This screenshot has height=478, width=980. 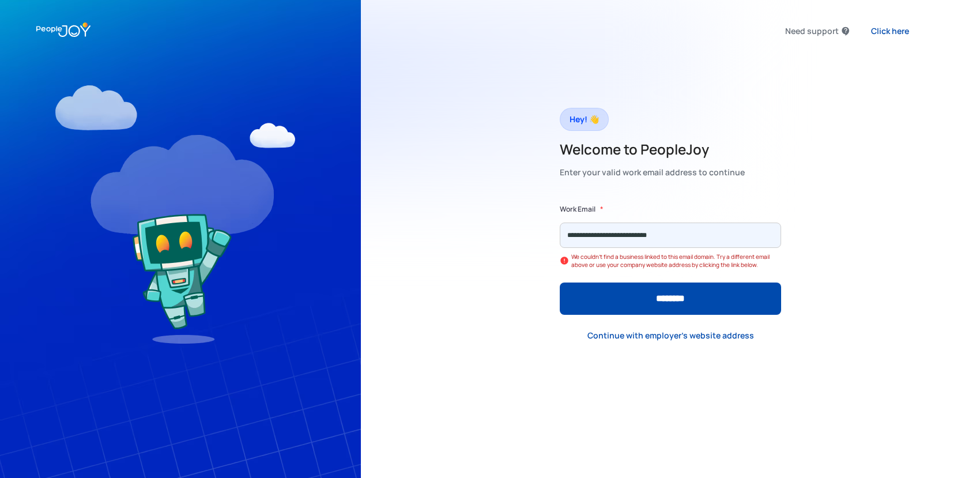 What do you see at coordinates (670, 335) in the screenshot?
I see `a: Continue with employer's website address` at bounding box center [670, 335].